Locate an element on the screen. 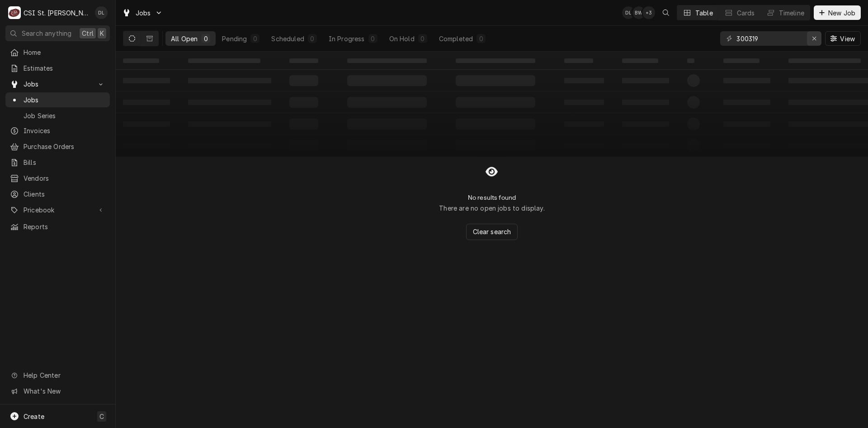 The width and height of the screenshot is (868, 428). div: CSI St. Louis's Avatar is located at coordinates (14, 13).